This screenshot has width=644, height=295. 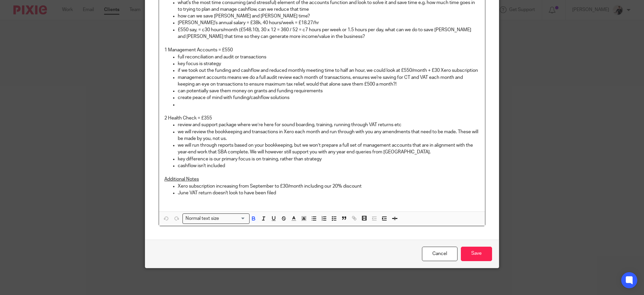 What do you see at coordinates (329, 193) in the screenshot?
I see `p: June VAT return doesn't look to have been filed` at bounding box center [329, 193].